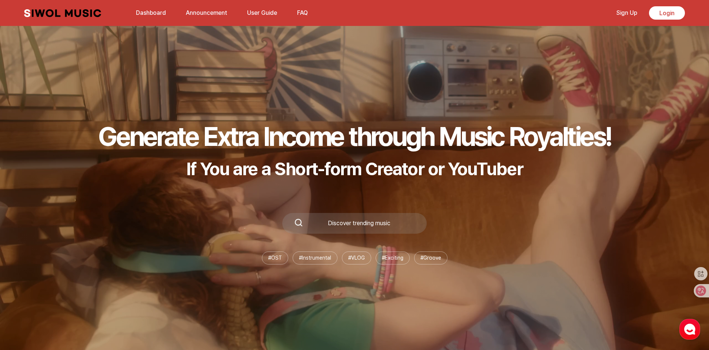  I want to click on li: # Instrumental, so click(315, 258).